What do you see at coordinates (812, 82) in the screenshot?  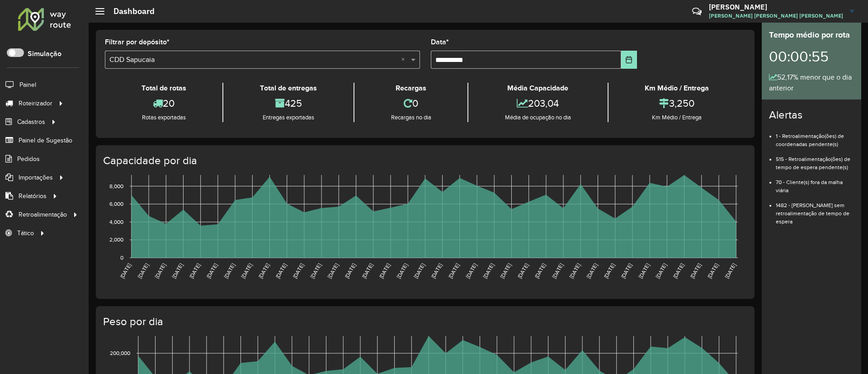 I see `div: 52,17% menor que o dia anterior` at bounding box center [812, 82].